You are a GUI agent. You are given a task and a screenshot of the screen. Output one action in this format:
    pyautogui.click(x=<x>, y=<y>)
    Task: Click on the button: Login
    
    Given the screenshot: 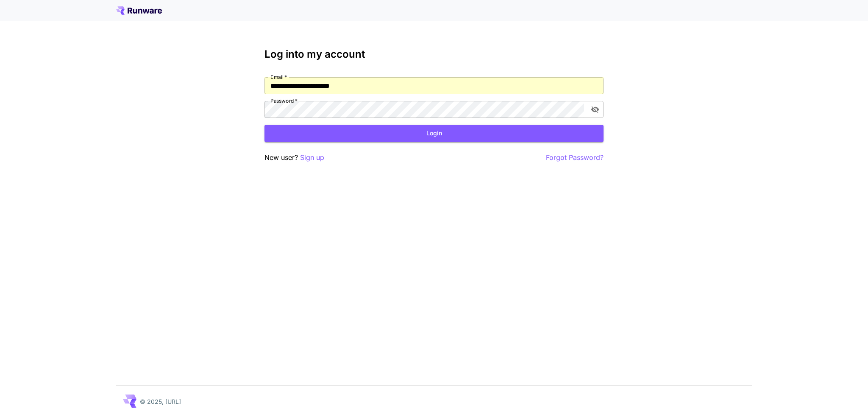 What is the action you would take?
    pyautogui.click(x=434, y=133)
    